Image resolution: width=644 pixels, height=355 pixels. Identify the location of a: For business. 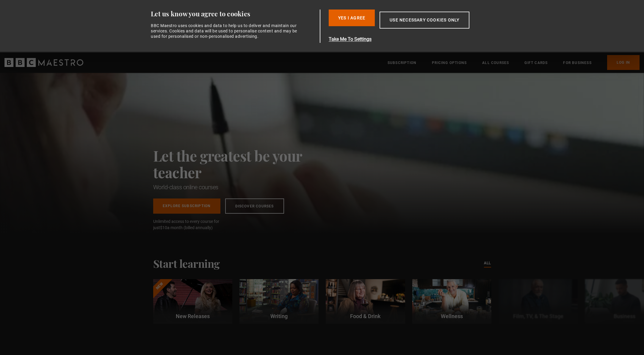
(577, 63).